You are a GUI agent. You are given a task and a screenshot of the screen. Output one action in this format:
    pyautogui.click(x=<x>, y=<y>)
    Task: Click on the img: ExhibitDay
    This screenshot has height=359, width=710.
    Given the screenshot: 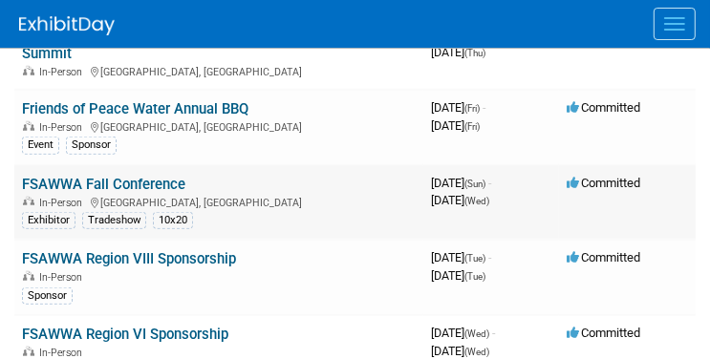 What is the action you would take?
    pyautogui.click(x=67, y=26)
    